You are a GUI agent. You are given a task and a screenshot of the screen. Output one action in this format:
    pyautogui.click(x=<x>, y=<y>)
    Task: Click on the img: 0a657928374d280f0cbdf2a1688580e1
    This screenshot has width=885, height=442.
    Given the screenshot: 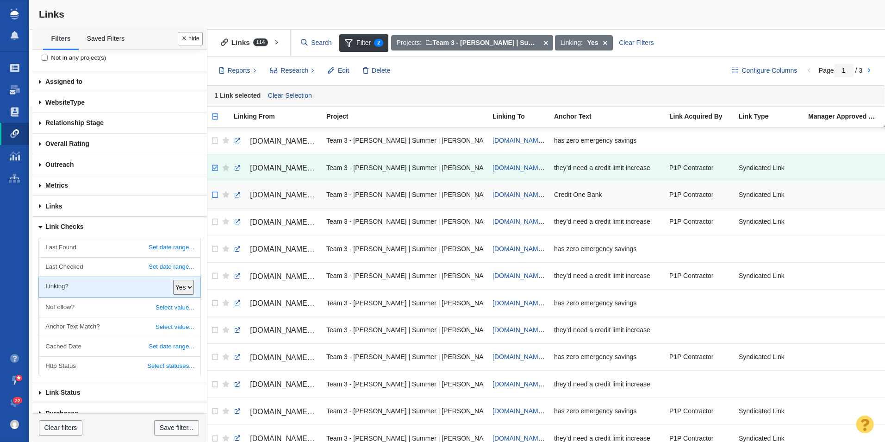 What is the action you would take?
    pyautogui.click(x=15, y=424)
    